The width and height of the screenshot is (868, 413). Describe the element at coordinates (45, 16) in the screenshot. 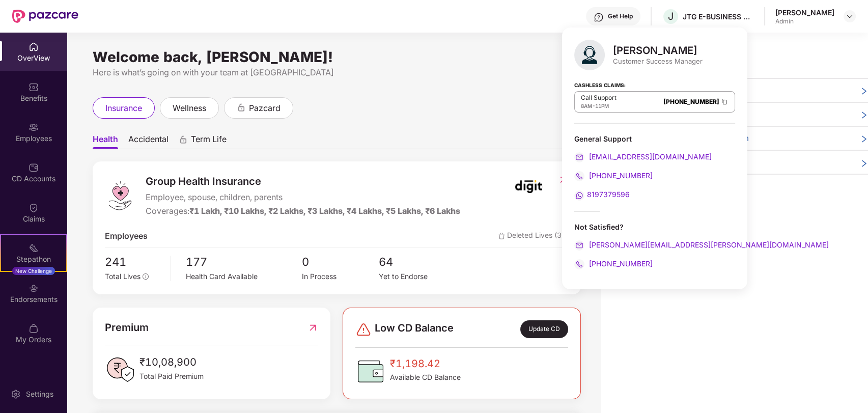

I see `img: New Pazcare Logo` at that location.